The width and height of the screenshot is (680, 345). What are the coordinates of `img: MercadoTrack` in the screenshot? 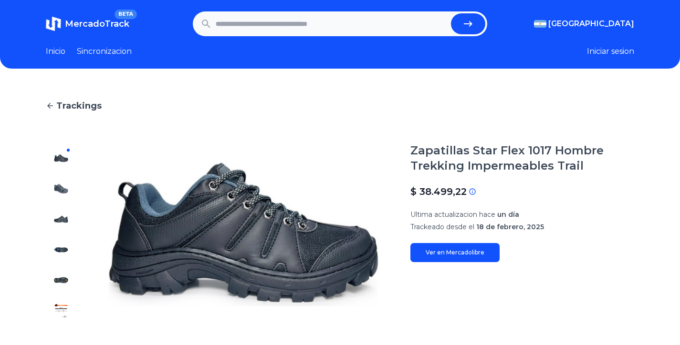 It's located at (53, 24).